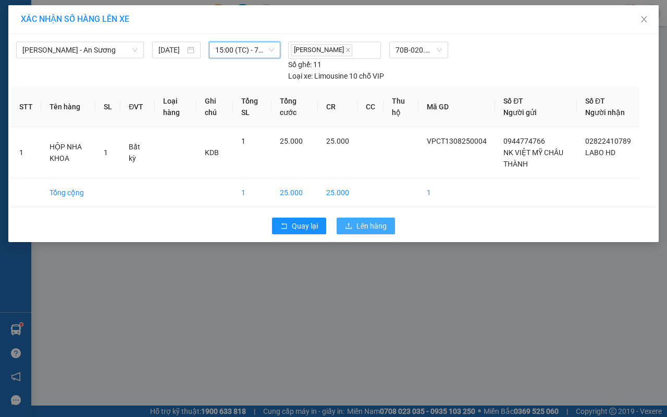  I want to click on span: Lên hàng, so click(372, 226).